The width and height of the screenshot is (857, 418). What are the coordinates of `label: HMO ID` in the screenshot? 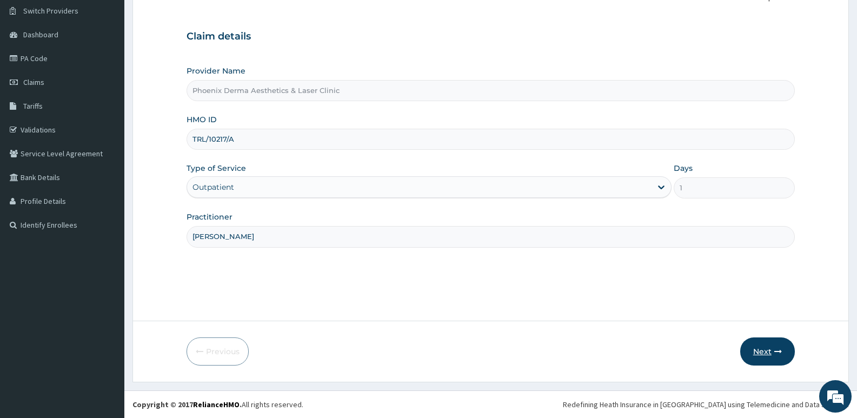 It's located at (202, 119).